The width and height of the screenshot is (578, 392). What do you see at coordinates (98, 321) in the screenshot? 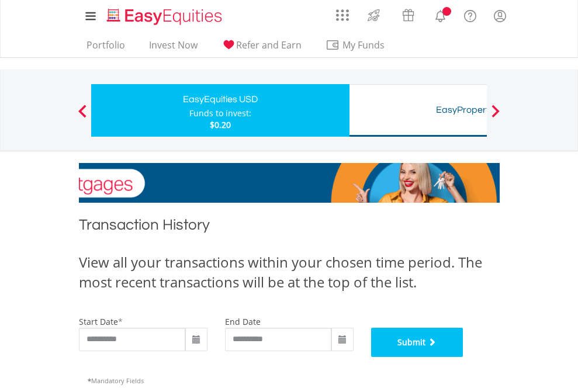
I see `label: start date` at bounding box center [98, 321].